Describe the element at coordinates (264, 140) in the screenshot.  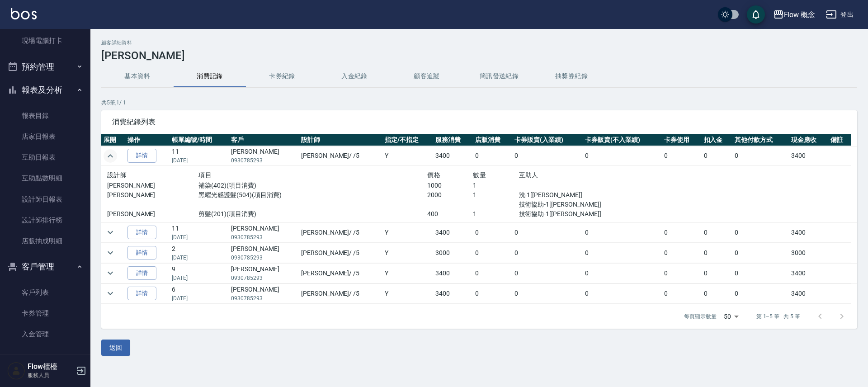
I see `th: 客戶` at that location.